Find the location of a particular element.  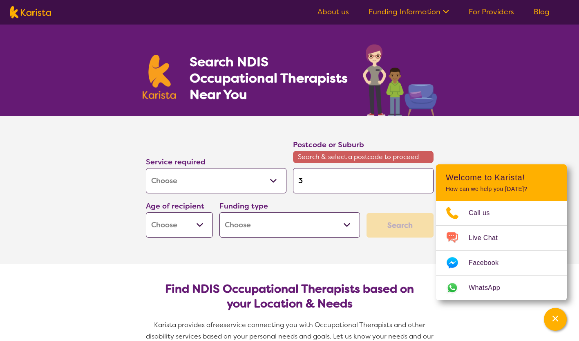

img: occupational-therapy is located at coordinates (399, 80).